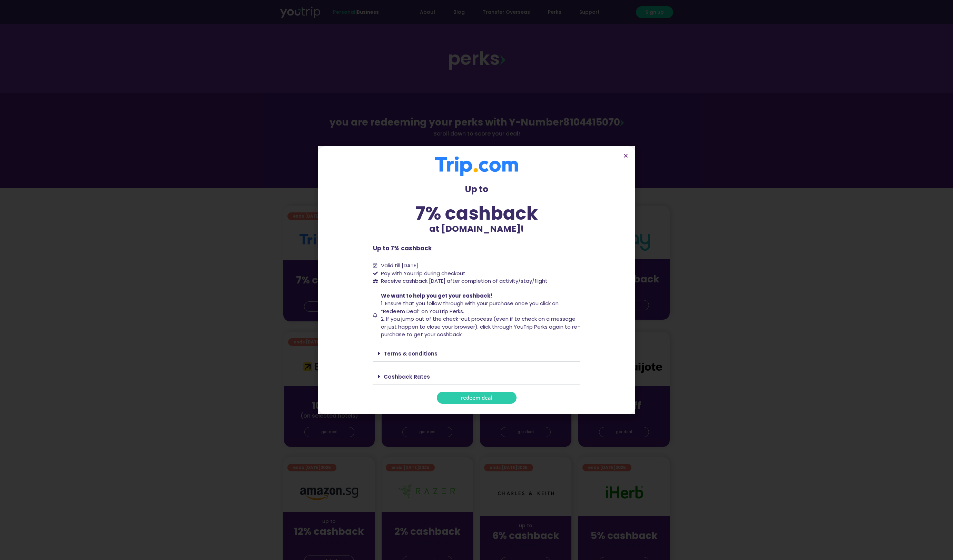 This screenshot has height=560, width=953. Describe the element at coordinates (423, 273) in the screenshot. I see `span: Pay with YouTrip during checkout` at that location.